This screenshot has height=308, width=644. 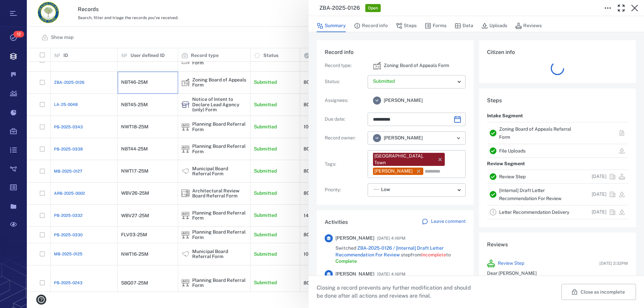 I want to click on button: Uploads, so click(x=494, y=26).